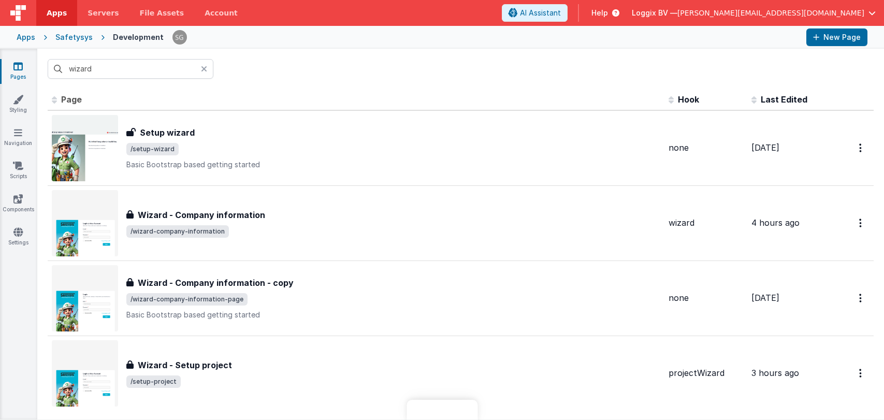  I want to click on div: Safetysys, so click(74, 37).